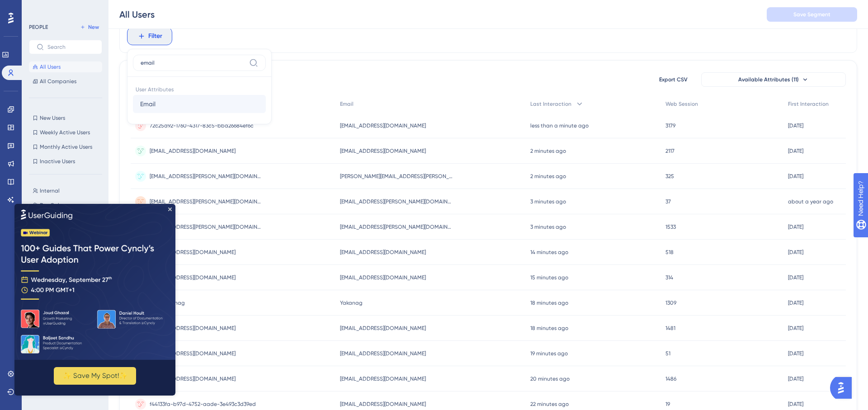 This screenshot has width=868, height=410. What do you see at coordinates (550, 379) in the screenshot?
I see `time: 20 minutes ago` at bounding box center [550, 379].